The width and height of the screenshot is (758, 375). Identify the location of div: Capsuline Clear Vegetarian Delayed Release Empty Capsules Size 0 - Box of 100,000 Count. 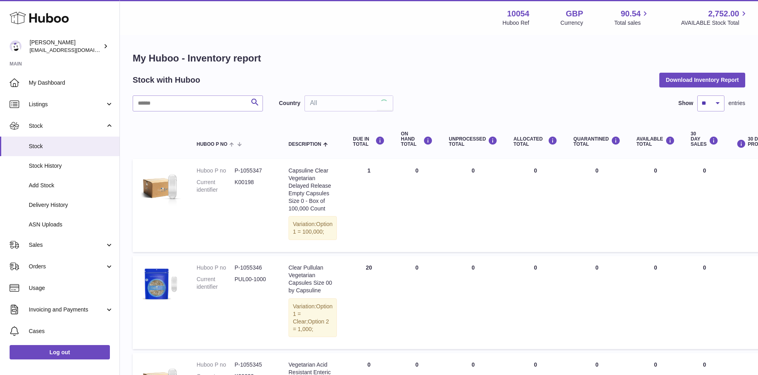
(312, 189).